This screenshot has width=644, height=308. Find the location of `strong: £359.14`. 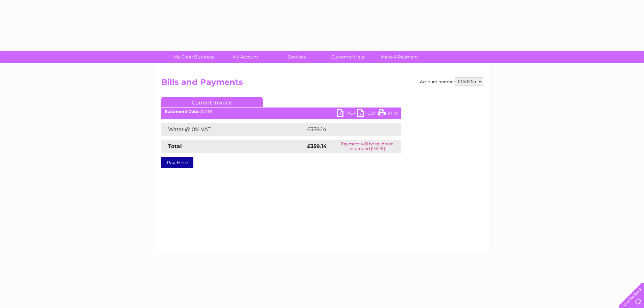

strong: £359.14 is located at coordinates (317, 146).